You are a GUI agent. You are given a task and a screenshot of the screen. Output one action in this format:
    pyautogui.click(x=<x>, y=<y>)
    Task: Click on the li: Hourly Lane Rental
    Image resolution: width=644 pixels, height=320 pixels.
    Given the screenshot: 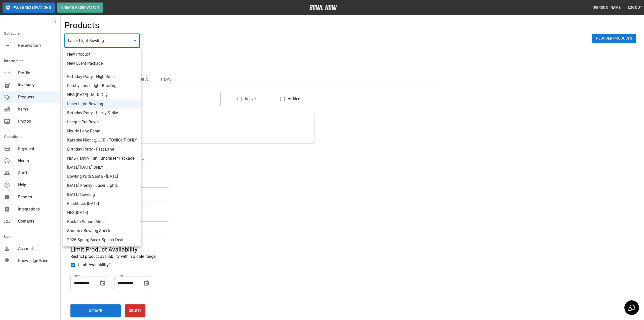 What is the action you would take?
    pyautogui.click(x=102, y=131)
    